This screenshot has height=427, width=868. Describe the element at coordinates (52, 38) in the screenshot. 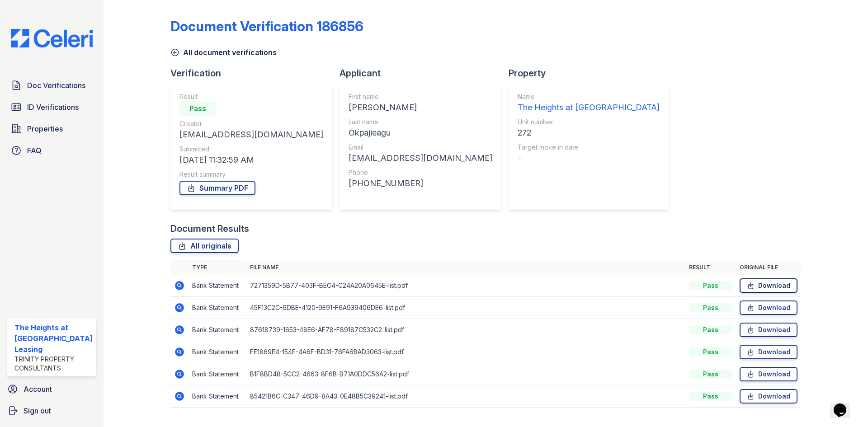

I see `img: CE_Logo_Blue-a8612792a0a2168367f1c8372b55b34899dd931a85d93a1a3d3e32e68fde9ad4.png` at that location.